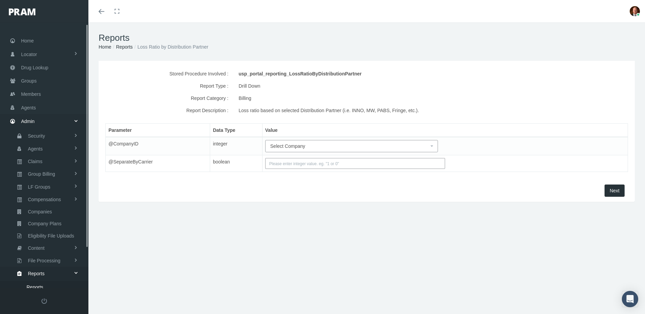 Image resolution: width=645 pixels, height=314 pixels. Describe the element at coordinates (51, 236) in the screenshot. I see `span: Eligibility File Uploads` at that location.